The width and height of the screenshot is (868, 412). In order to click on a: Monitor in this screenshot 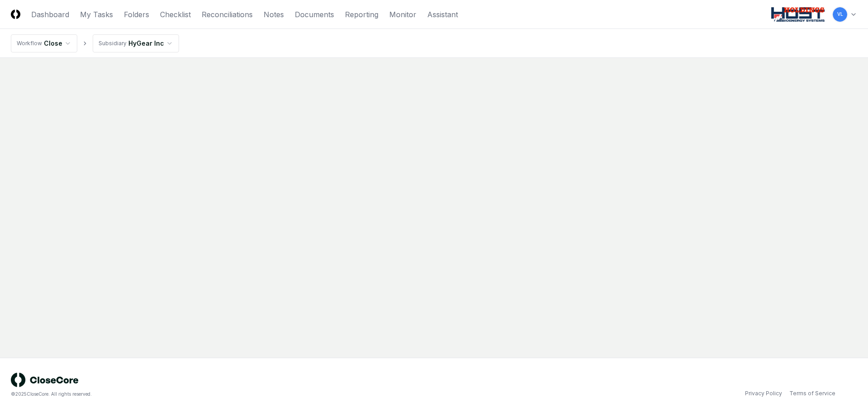, I will do `click(403, 15)`.